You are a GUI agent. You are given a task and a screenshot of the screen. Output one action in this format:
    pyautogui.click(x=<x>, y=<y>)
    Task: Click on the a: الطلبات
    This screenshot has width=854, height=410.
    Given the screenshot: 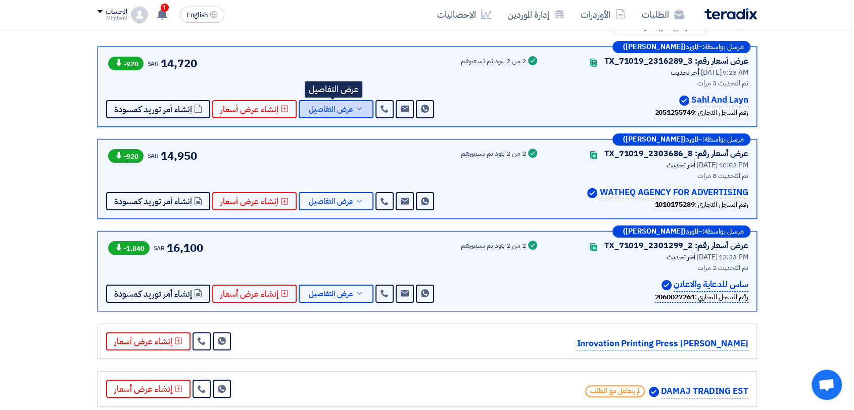 What is the action you would take?
    pyautogui.click(x=663, y=14)
    